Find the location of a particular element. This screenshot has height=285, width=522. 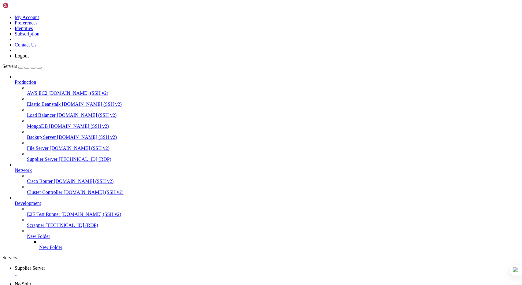

div: Servers is located at coordinates (261, 258).